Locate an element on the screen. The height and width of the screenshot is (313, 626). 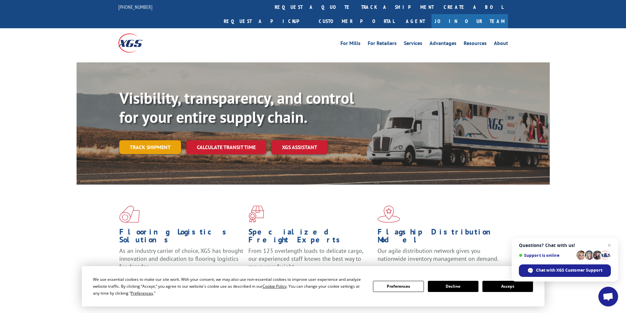
div: Cookie Consent Prompt is located at coordinates (313, 286).